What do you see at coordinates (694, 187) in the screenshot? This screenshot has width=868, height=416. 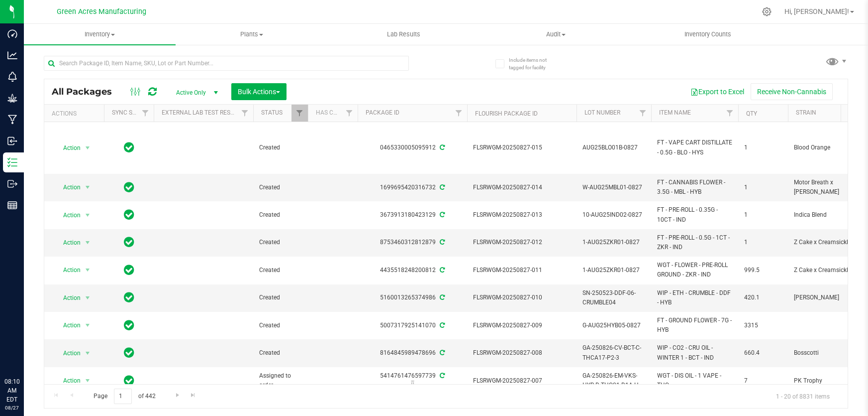 I see `span: FT - CANNABIS FLOWER - 3.5G - MBL - HYB` at bounding box center [694, 187].